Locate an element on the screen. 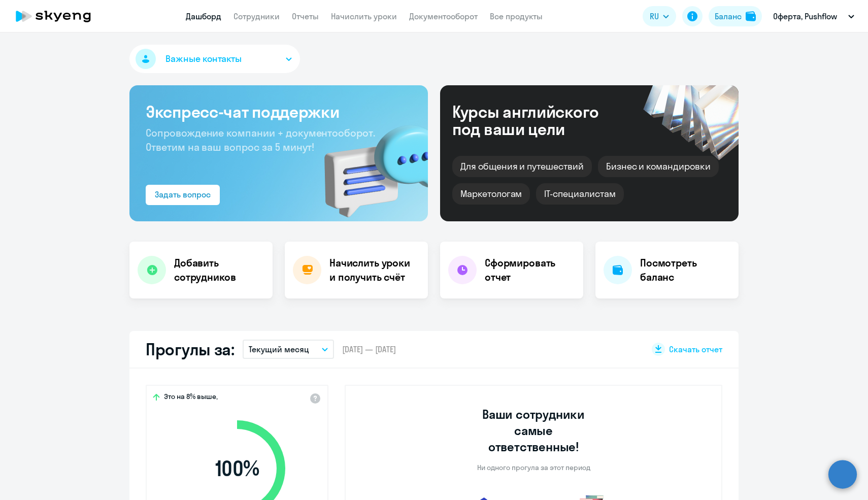  h3: Экспресс-чат поддержки is located at coordinates (279, 112).